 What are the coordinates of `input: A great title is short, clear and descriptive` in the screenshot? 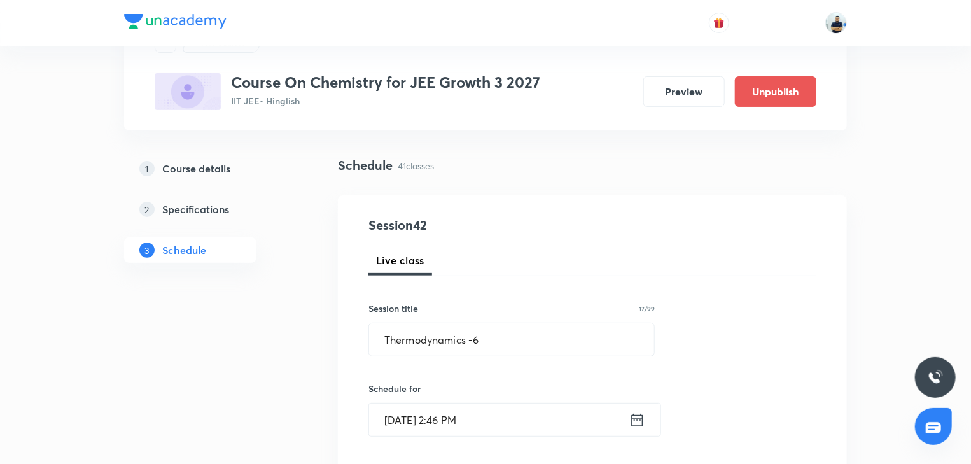 It's located at (511, 339).